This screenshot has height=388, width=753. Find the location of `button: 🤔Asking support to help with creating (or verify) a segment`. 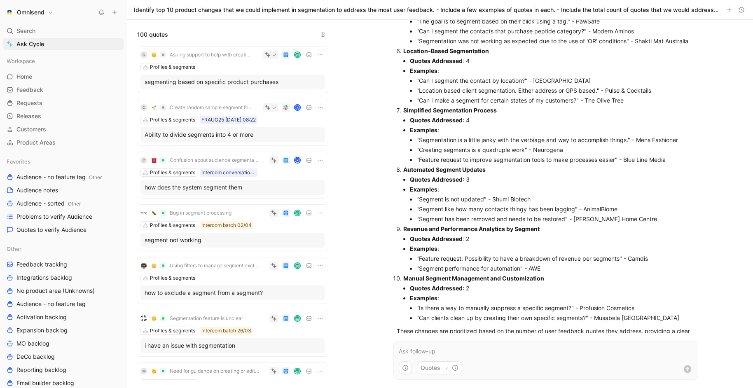

button: 🤔Asking support to help with creating (or verify) a segment is located at coordinates (202, 55).